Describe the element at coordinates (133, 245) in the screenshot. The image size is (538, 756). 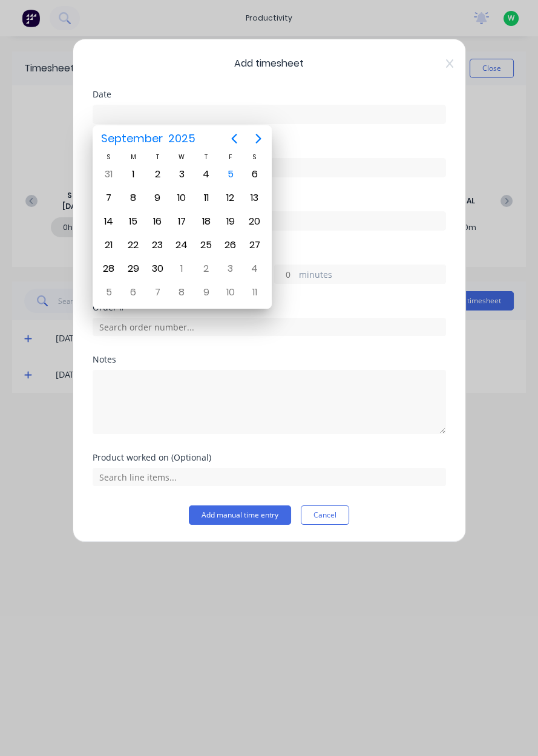
I see `div: Monday, September 22, 2025` at that location.